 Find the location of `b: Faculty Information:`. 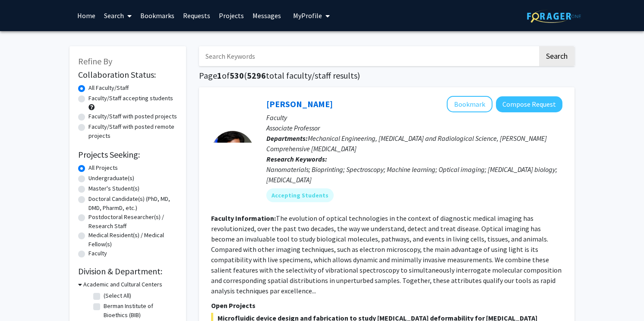

b: Faculty Information: is located at coordinates (243, 218).